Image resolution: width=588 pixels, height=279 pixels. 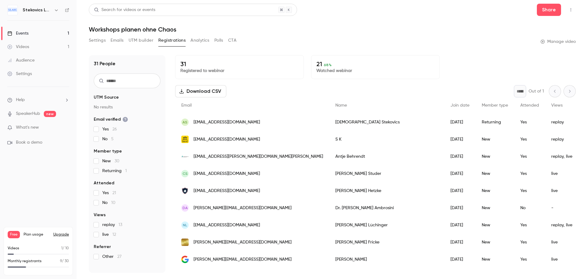 I want to click on span: Email verified, so click(x=111, y=119).